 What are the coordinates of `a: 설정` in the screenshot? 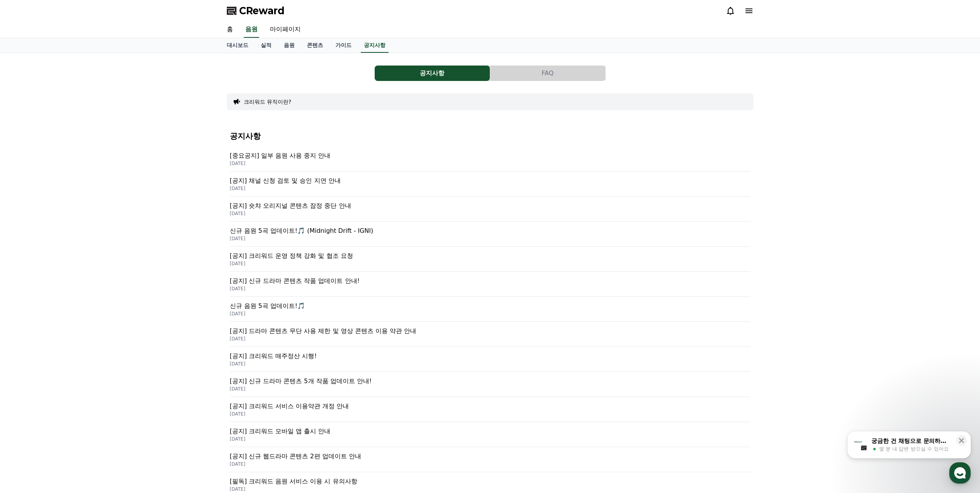 It's located at (124, 254).